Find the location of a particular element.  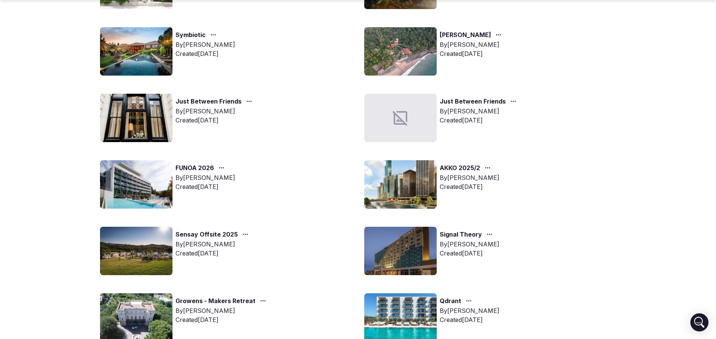

img: Top retreat image for the retreat: Just Between Friends is located at coordinates (136, 118).